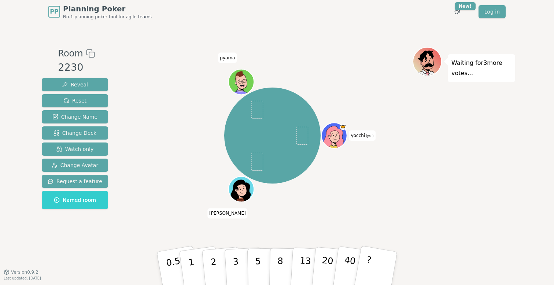  I want to click on span: Reveal, so click(75, 85).